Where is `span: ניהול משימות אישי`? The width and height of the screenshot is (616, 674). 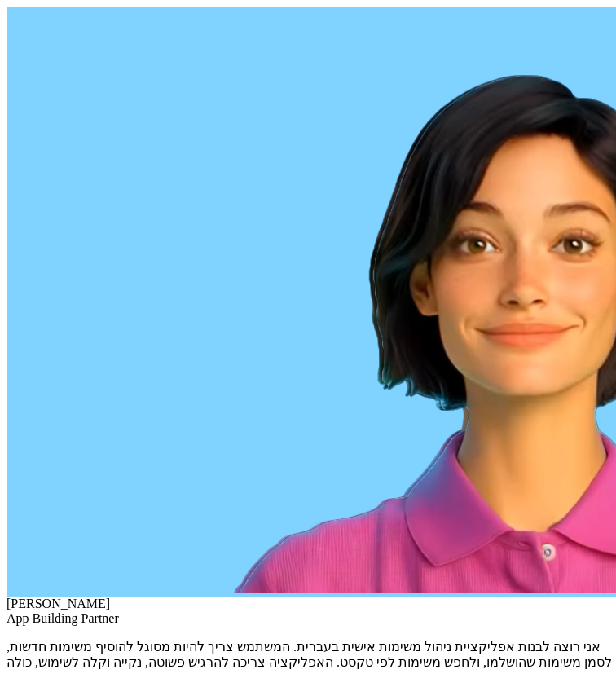
span: ניהול משימות אישי is located at coordinates (131, 23).